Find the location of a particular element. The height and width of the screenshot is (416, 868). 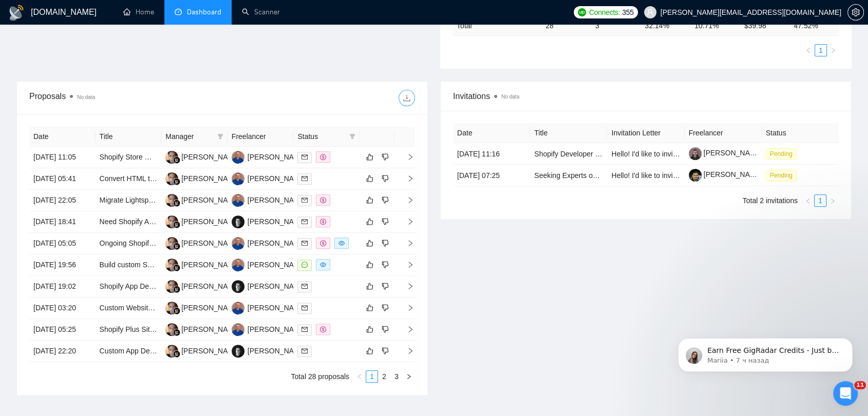

td: Seeking Experts on Manufacturing Drawing Tools – Paid Survey is located at coordinates (568, 176).